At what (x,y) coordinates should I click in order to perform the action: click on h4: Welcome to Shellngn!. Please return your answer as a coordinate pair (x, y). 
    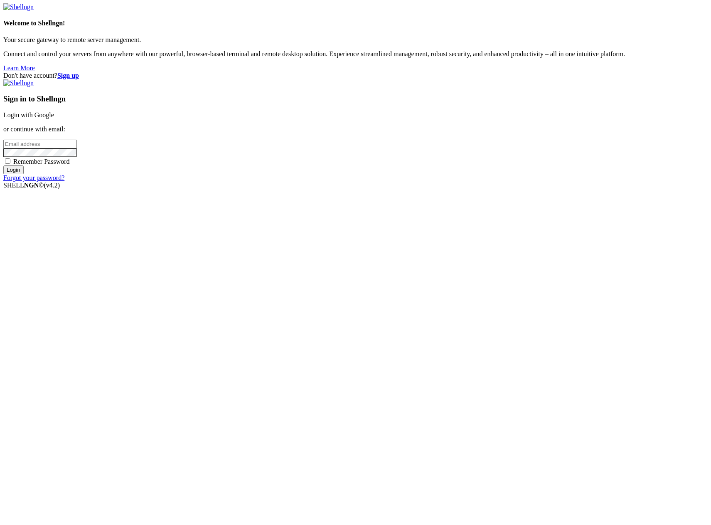
    Looking at the image, I should click on (355, 23).